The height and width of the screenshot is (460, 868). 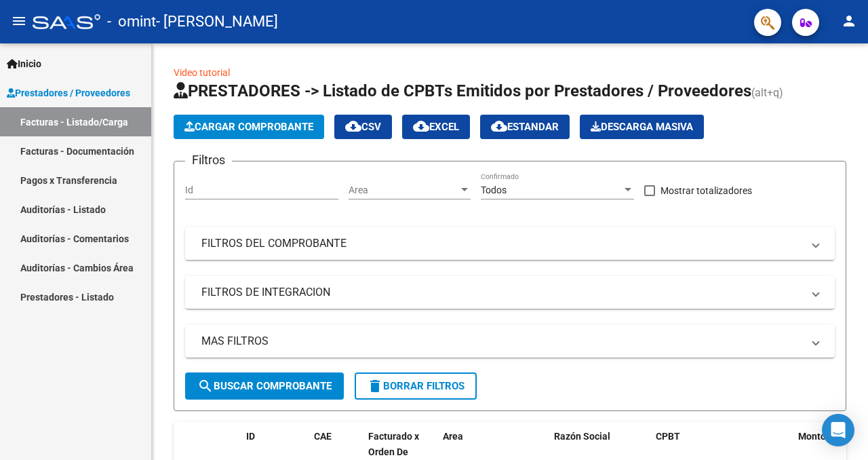 What do you see at coordinates (463, 91) in the screenshot?
I see `span: PRESTADORES -> Listado de CPBTs Emitidos por Prestadores / Proveedores` at bounding box center [463, 91].